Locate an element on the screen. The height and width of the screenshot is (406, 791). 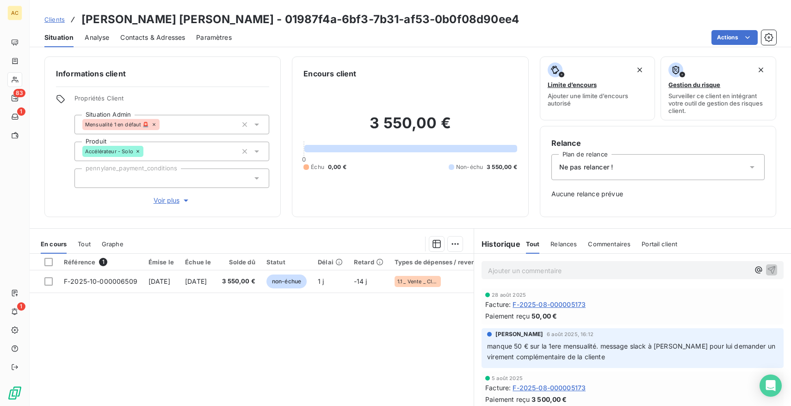
span: -14 j is located at coordinates (360, 281).